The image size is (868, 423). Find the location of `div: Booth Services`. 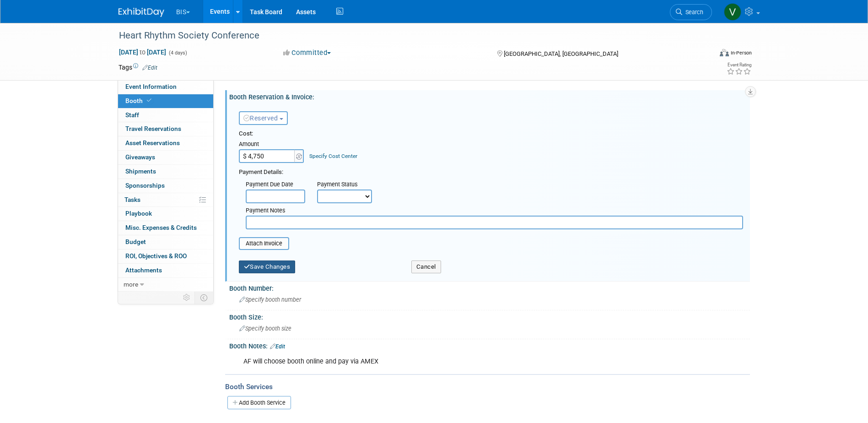

div: Booth Services is located at coordinates (487, 387).